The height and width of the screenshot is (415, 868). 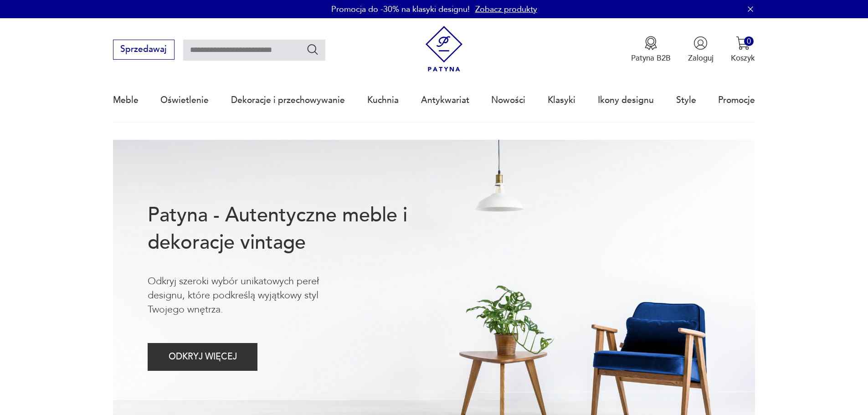 I want to click on a: Ikona medaluPatyna B2B, so click(x=650, y=50).